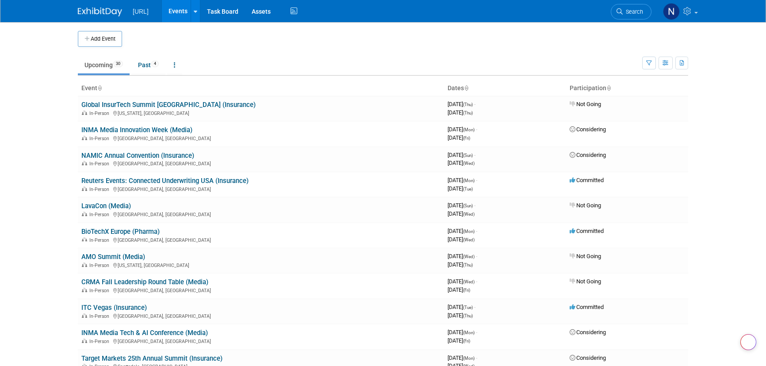 This screenshot has height=366, width=766. I want to click on a: BioTechX Europe (Pharma), so click(120, 232).